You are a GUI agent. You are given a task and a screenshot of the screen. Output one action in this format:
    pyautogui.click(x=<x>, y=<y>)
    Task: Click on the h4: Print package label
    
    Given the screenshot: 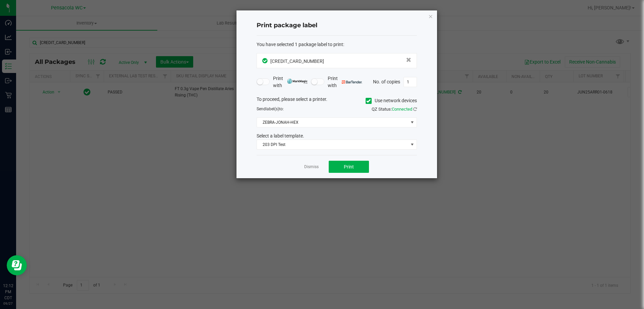 What is the action you would take?
    pyautogui.click(x=336, y=25)
    